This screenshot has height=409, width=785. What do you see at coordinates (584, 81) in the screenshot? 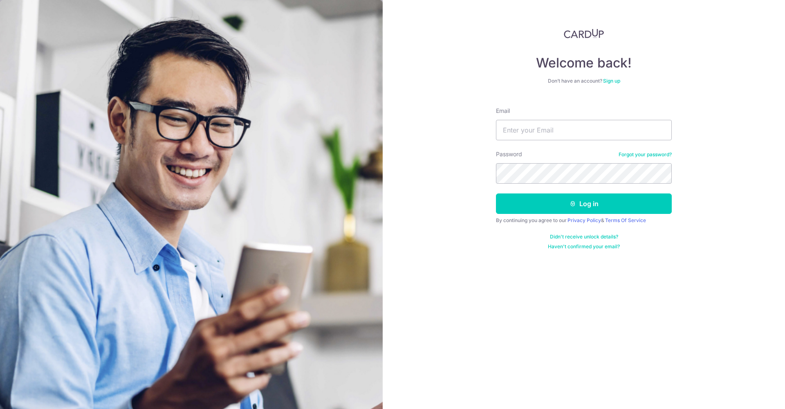
I see `div: Don’t have an account?` at bounding box center [584, 81].